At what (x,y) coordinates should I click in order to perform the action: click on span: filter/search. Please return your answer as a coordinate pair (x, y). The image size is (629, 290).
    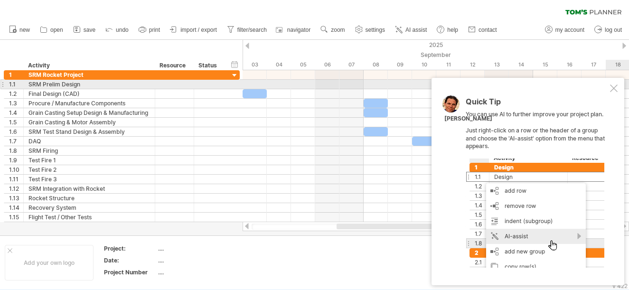
    Looking at the image, I should click on (252, 30).